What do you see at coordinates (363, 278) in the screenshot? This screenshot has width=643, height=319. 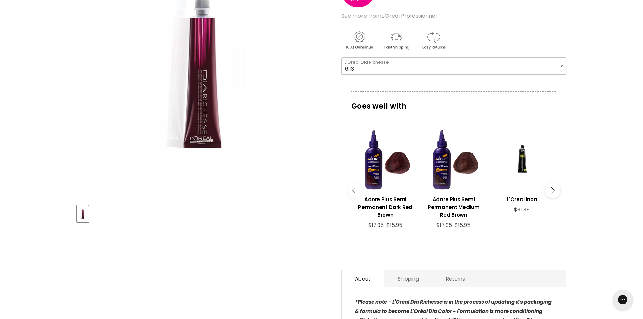 I see `a: About` at bounding box center [363, 278].